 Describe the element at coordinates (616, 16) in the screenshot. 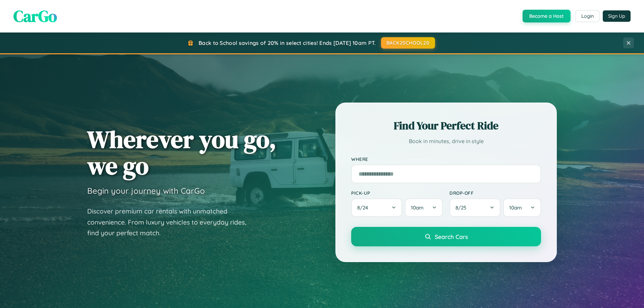

I see `button: Sign Up` at that location.